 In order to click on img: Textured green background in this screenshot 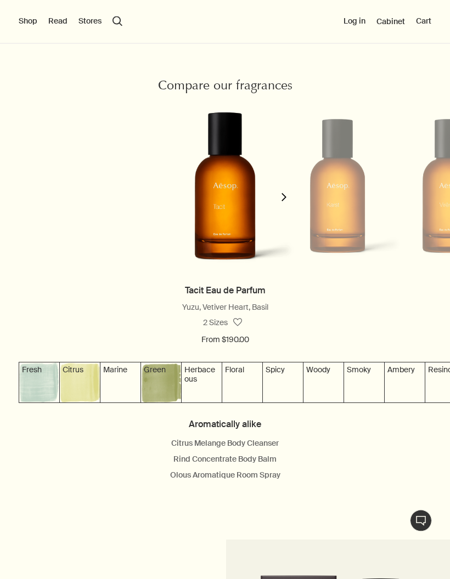, I will do `click(161, 383)`.